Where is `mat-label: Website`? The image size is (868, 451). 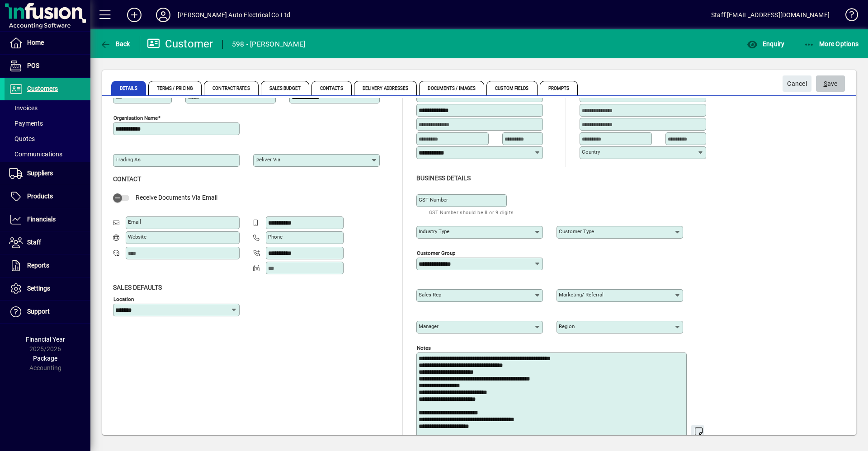 mat-label: Website is located at coordinates (137, 237).